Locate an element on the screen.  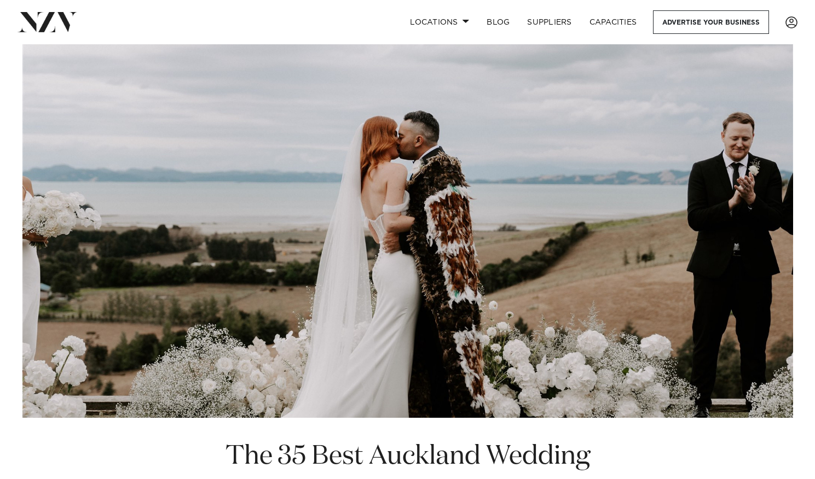
a: Locations is located at coordinates (439, 22).